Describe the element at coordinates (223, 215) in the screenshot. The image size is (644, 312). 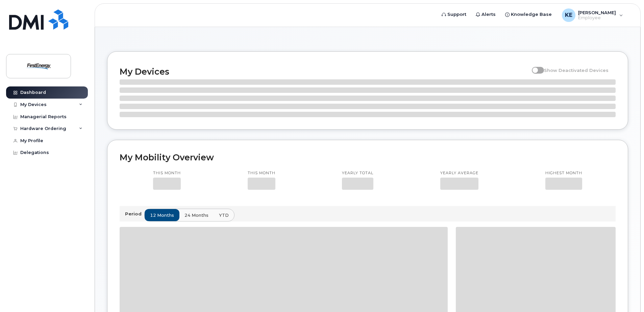
I see `span: YTD` at that location.